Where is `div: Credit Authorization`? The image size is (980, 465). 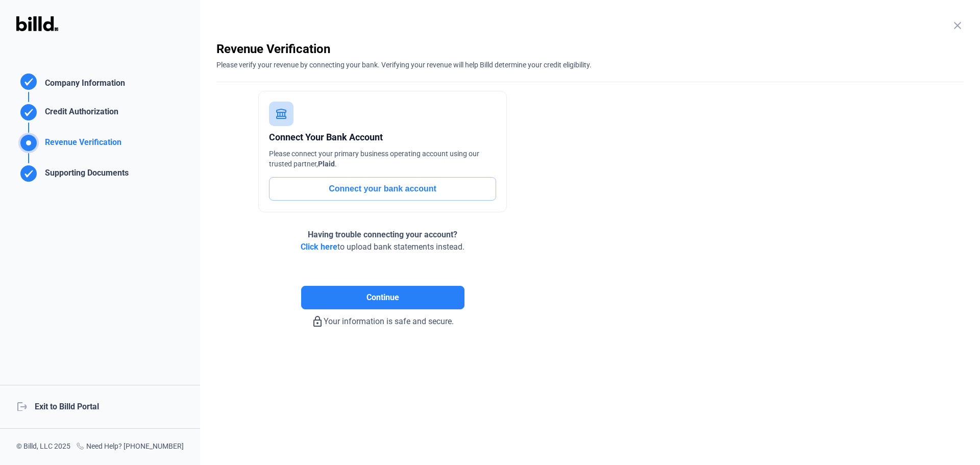 div: Credit Authorization is located at coordinates (80, 114).